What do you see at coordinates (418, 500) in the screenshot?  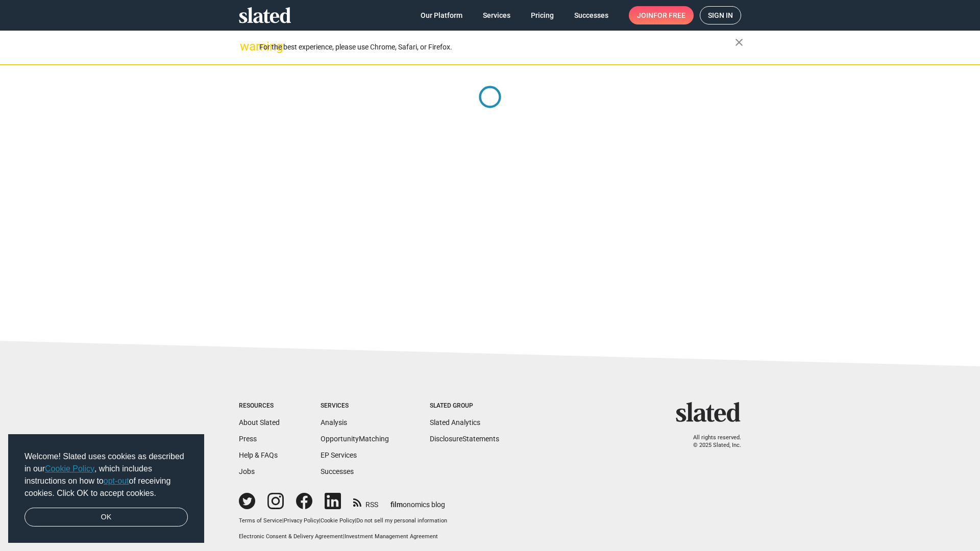 I see `a: filmonomics blog` at bounding box center [418, 500].